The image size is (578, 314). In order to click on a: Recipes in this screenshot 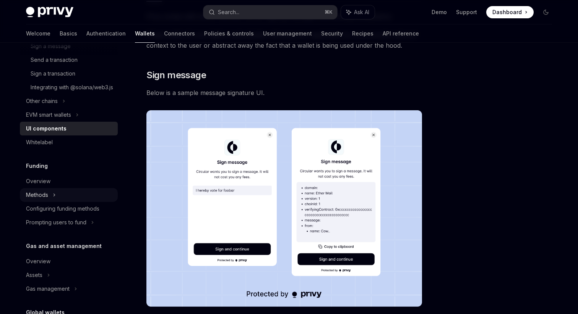, I will do `click(363, 34)`.